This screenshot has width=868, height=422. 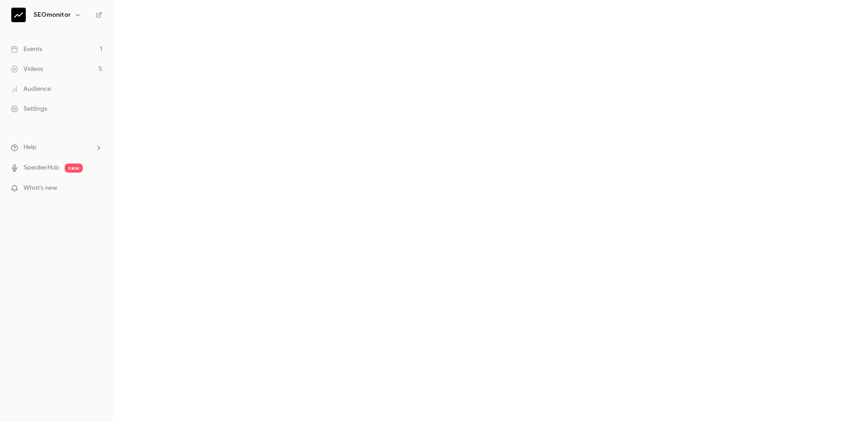 What do you see at coordinates (26, 49) in the screenshot?
I see `div: Events` at bounding box center [26, 49].